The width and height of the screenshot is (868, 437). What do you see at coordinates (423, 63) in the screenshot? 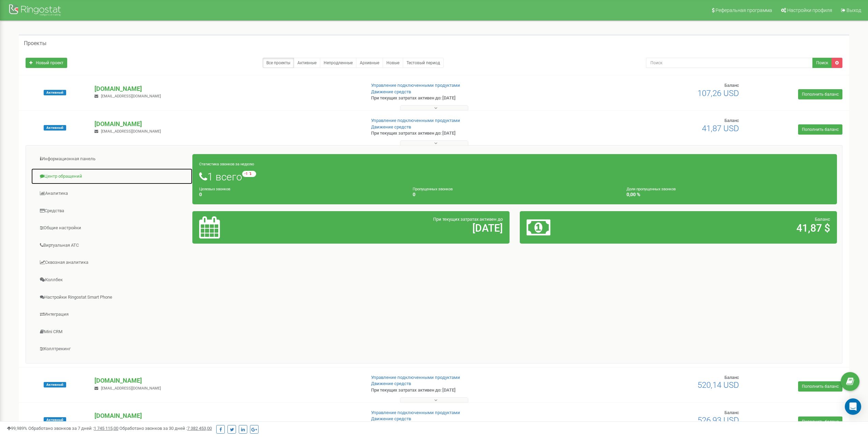
I see `a: Тестовый период` at bounding box center [423, 63].